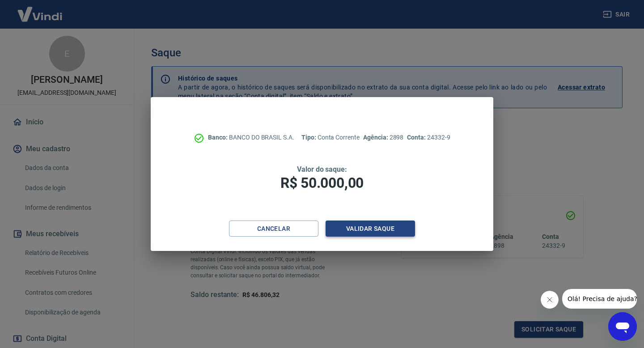  What do you see at coordinates (40, 10) in the screenshot?
I see `span: Olá! Precisa de ajuda?` at bounding box center [40, 10].